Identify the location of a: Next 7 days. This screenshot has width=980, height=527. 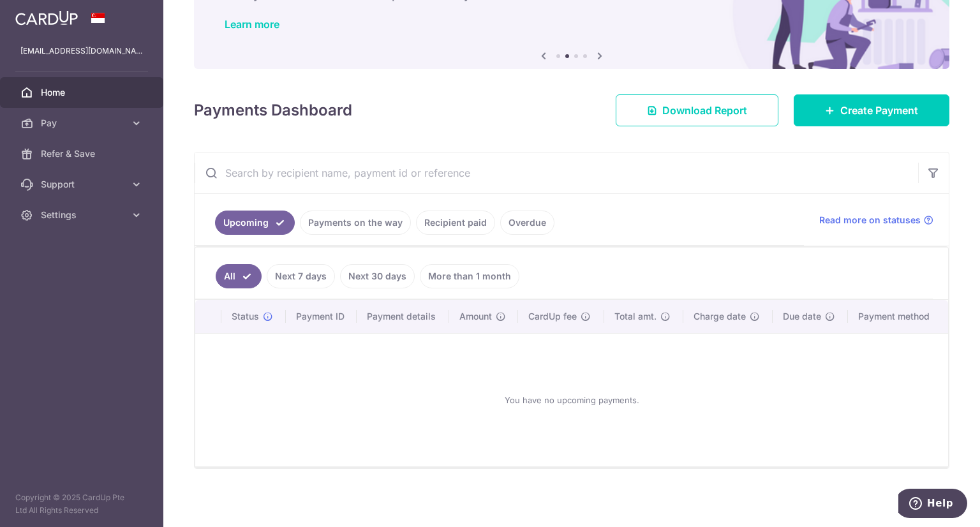
(301, 277).